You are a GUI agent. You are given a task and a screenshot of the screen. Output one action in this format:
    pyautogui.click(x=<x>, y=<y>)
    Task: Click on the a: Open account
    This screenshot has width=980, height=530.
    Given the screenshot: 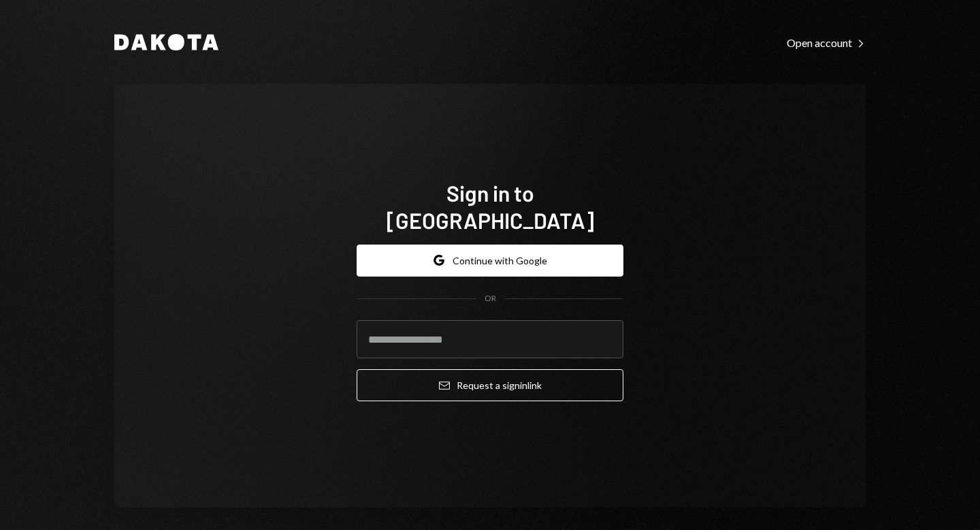 What is the action you would take?
    pyautogui.click(x=826, y=42)
    